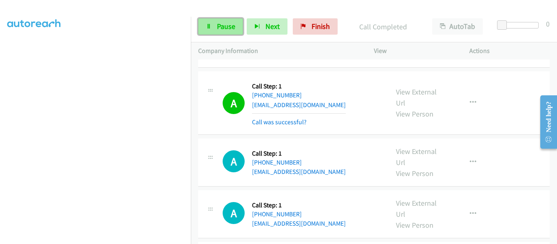 The width and height of the screenshot is (557, 244). Describe the element at coordinates (221, 27) in the screenshot. I see `a: Pause` at that location.